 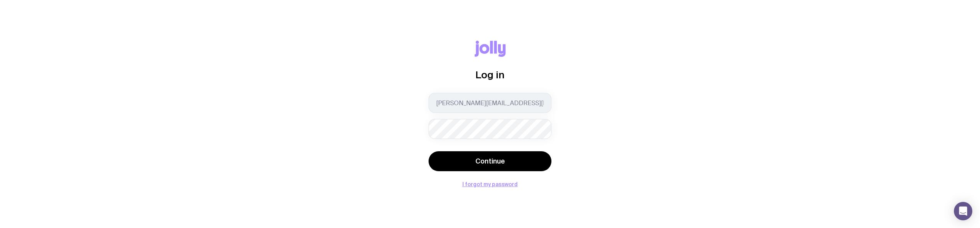 I want to click on span: Log in, so click(x=490, y=74).